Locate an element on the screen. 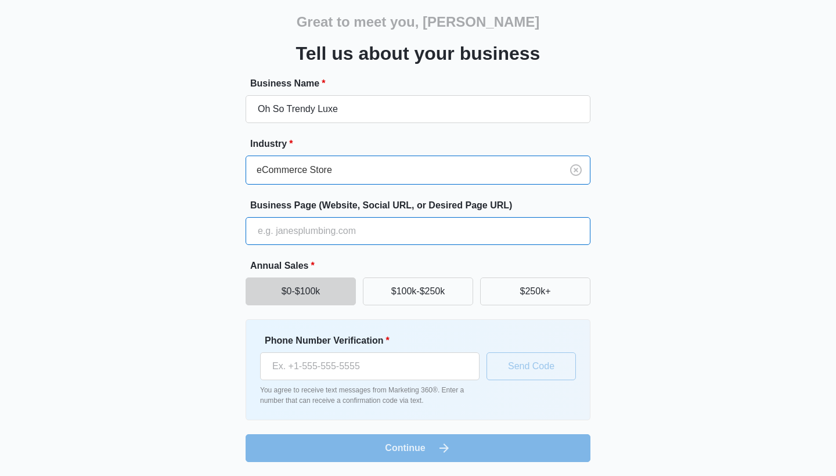 The height and width of the screenshot is (476, 836). p: You agree to receive text messages from Marketing 360®. Enter a number that can receive a confirm... is located at coordinates (370, 396).